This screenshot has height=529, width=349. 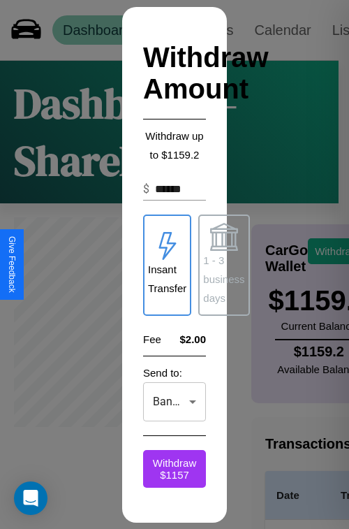 What do you see at coordinates (175, 73) in the screenshot?
I see `h2: Withdraw Amount` at bounding box center [175, 73].